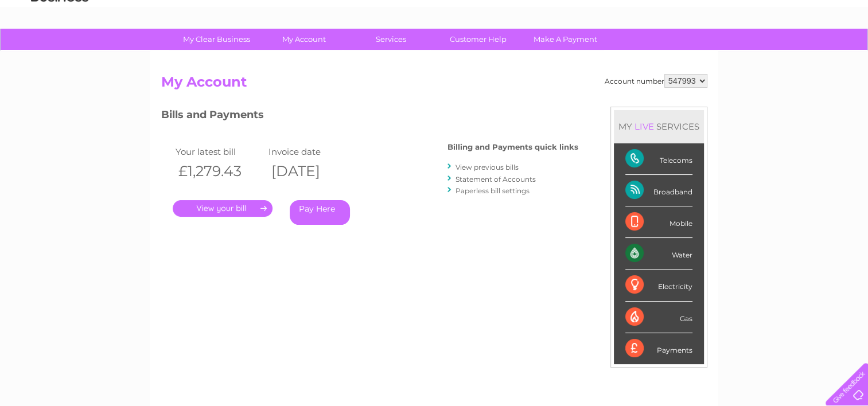 This screenshot has height=406, width=868. I want to click on a: Customer Help, so click(478, 39).